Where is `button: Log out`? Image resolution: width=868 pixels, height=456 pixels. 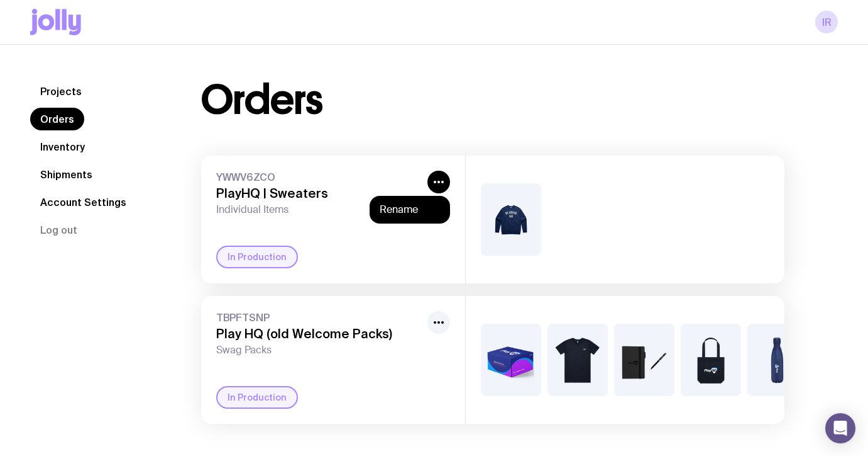 button: Log out is located at coordinates (59, 229).